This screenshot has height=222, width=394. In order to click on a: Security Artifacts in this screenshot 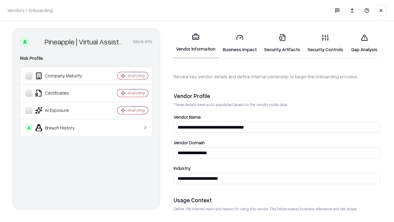, I will do `click(282, 43)`.